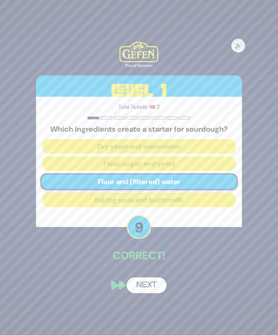  What do you see at coordinates (139, 200) in the screenshot?
I see `button: Baking soda and buttermilk` at bounding box center [139, 200].